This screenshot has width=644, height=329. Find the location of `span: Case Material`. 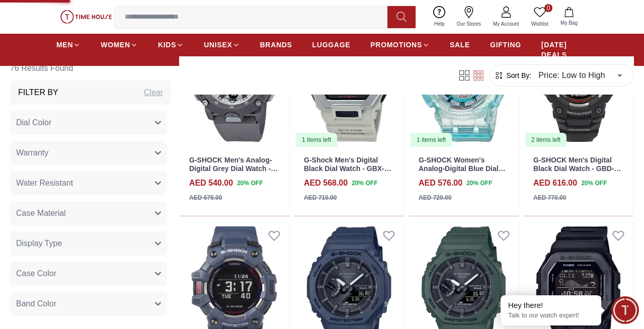

span: Case Material is located at coordinates (41, 213).